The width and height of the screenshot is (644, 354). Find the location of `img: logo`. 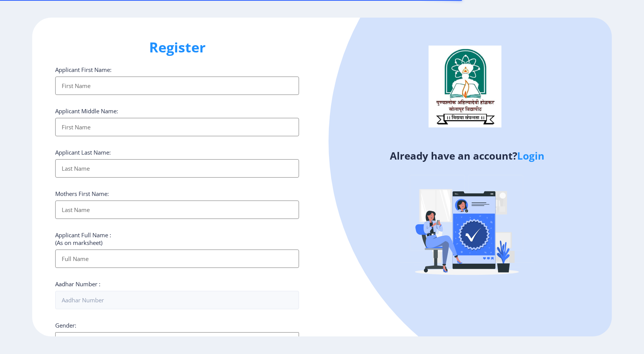

img: logo is located at coordinates (465, 87).